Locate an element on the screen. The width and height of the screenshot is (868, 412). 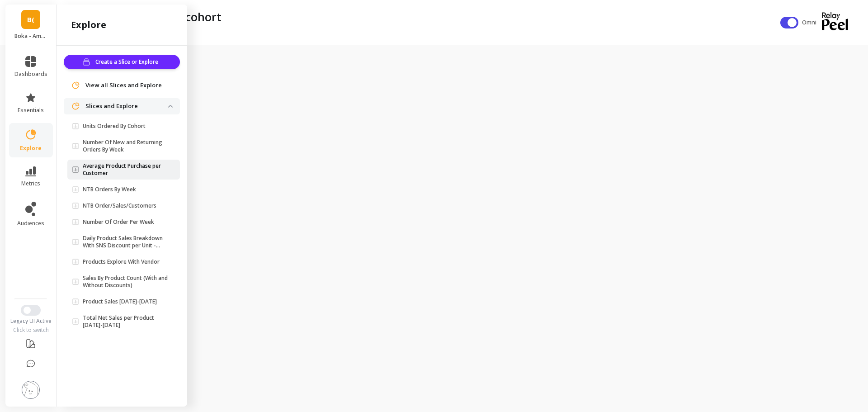
span: Create a Slice or Explore is located at coordinates (128, 62).